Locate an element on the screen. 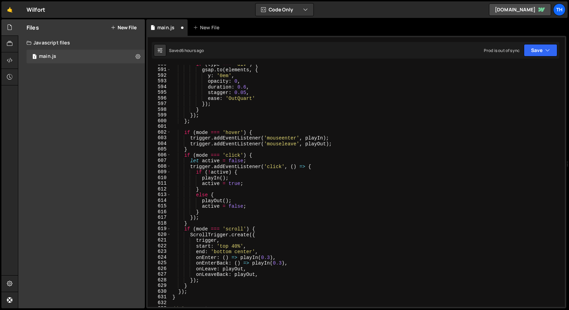 Image resolution: width=569 pixels, height=310 pixels. span: 1 is located at coordinates (34, 57).